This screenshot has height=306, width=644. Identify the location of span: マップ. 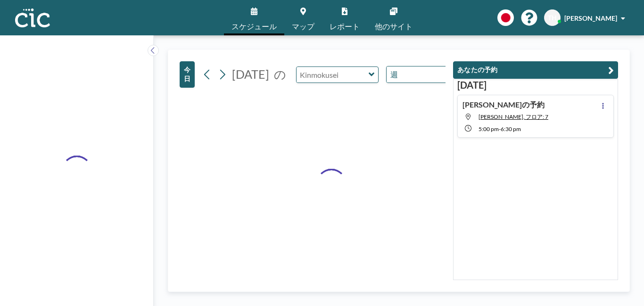
(303, 27).